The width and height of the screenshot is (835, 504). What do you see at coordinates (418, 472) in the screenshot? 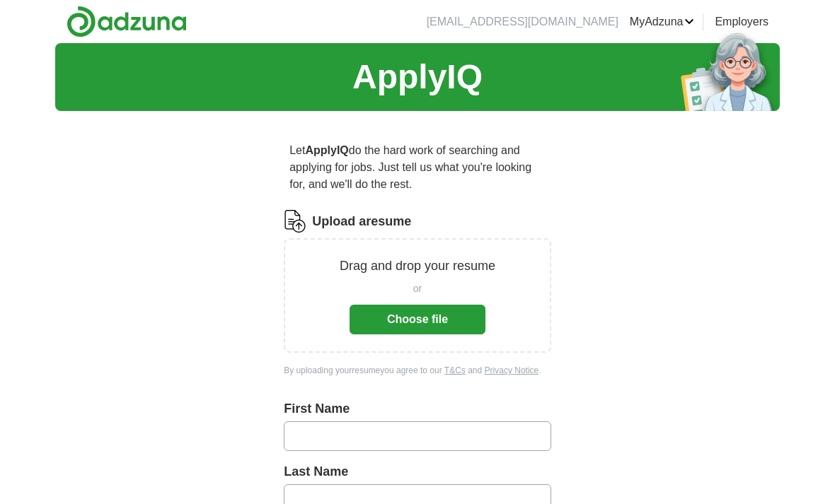
I see `label: Last Name` at bounding box center [418, 472].